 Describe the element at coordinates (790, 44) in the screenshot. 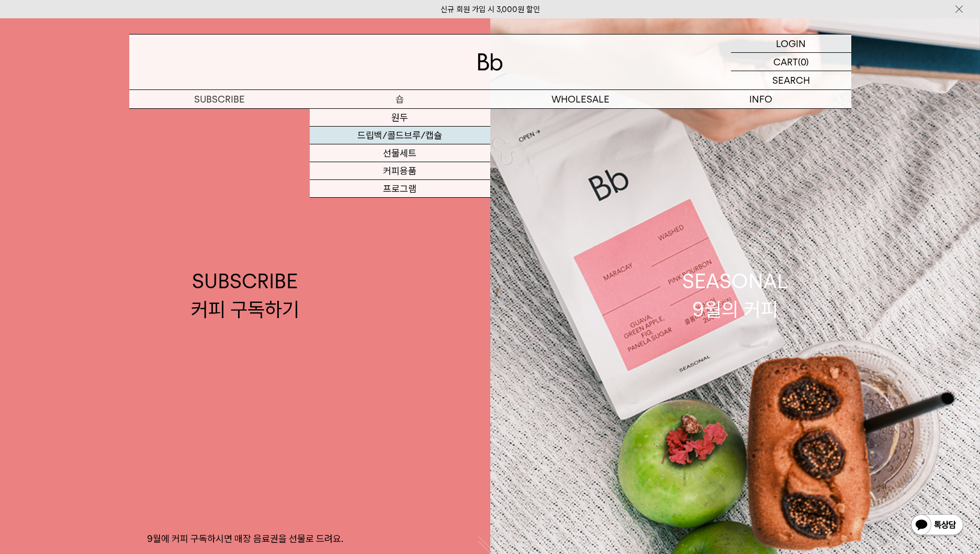

I see `p: LOGIN` at that location.